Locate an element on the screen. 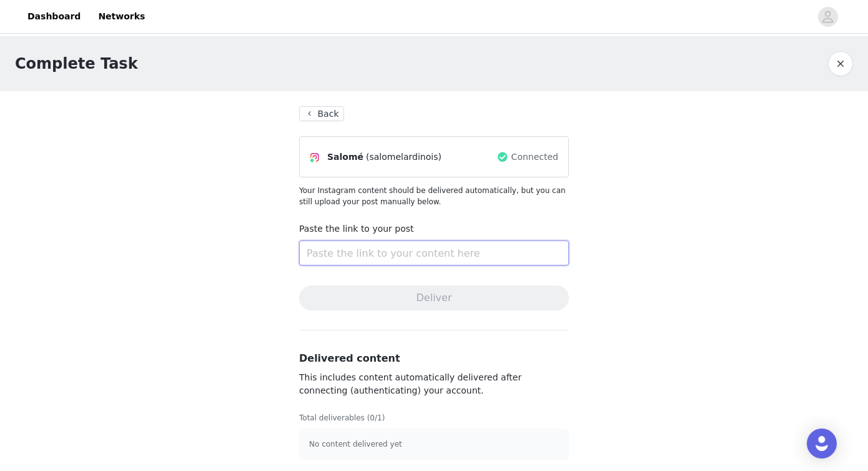 Image resolution: width=868 pixels, height=471 pixels. span: Connected is located at coordinates (534, 157).